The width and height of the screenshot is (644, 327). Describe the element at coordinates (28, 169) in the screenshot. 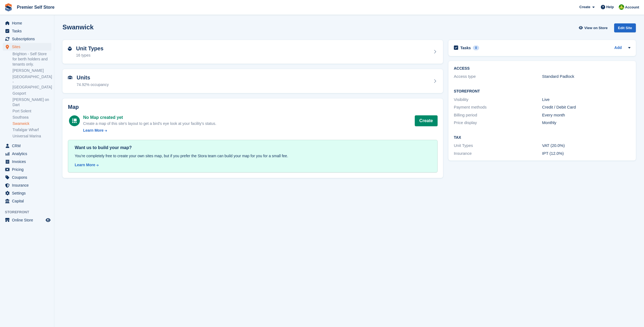

I see `span: Pricing` at that location.